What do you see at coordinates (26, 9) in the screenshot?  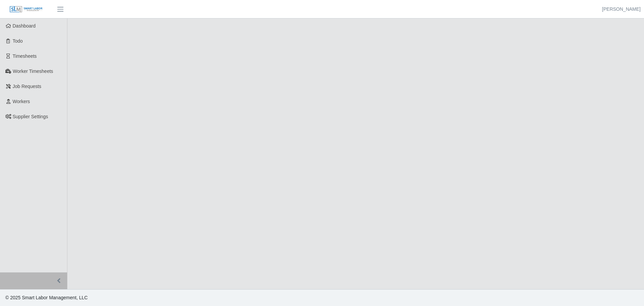 I see `img: SLM Logo` at bounding box center [26, 9].